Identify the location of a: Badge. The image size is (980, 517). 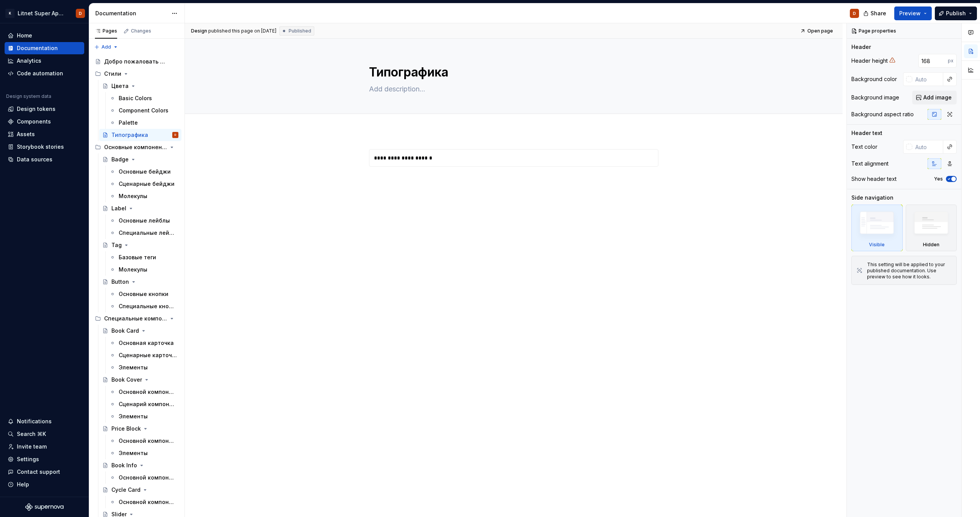
(141, 159).